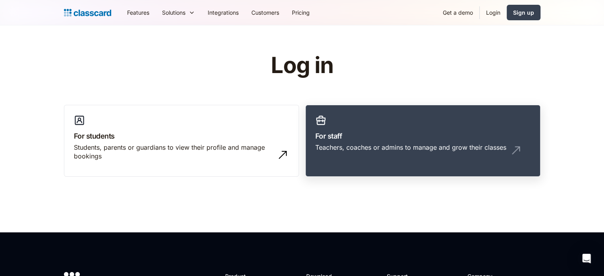 The height and width of the screenshot is (276, 604). I want to click on h3: For students, so click(181, 136).